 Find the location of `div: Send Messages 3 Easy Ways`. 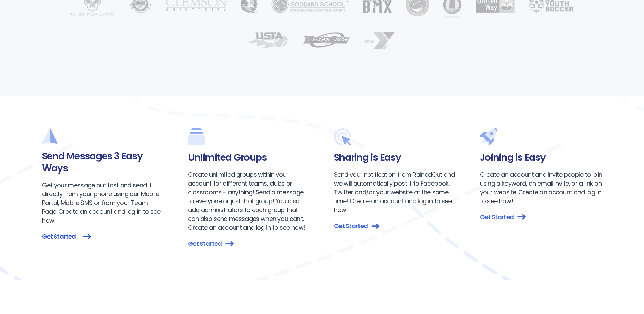

div: Send Messages 3 Easy Ways is located at coordinates (103, 162).